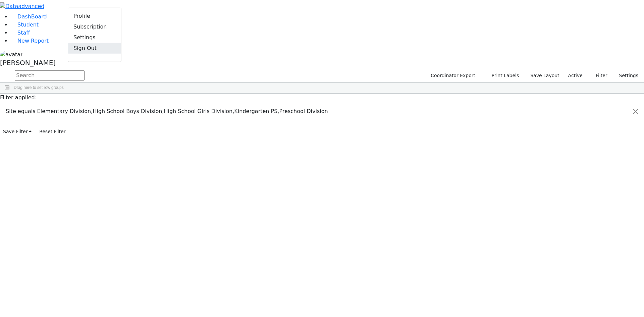 This screenshot has width=644, height=317. I want to click on button: Save Layout, so click(545, 75).